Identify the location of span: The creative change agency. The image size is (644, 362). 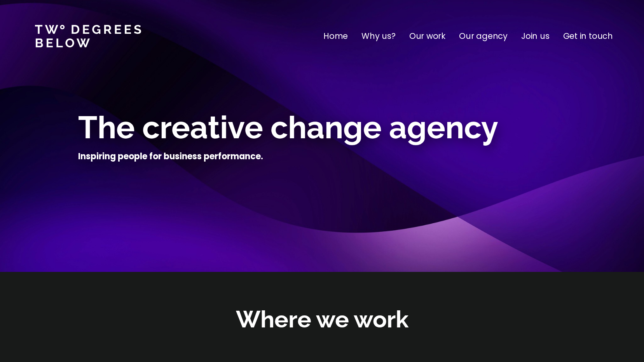
(288, 127).